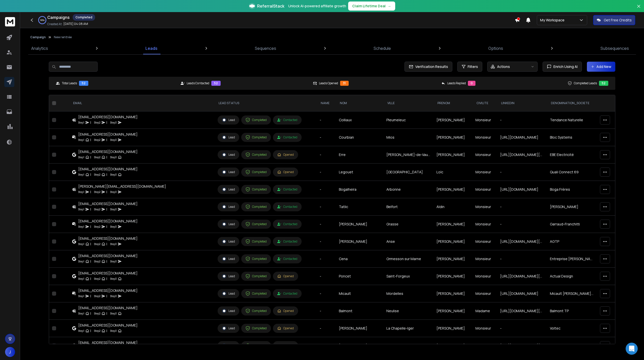  Describe the element at coordinates (572, 190) in the screenshot. I see `td: Boga Frères` at that location.